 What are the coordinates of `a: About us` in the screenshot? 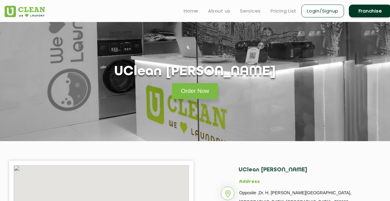 It's located at (219, 11).